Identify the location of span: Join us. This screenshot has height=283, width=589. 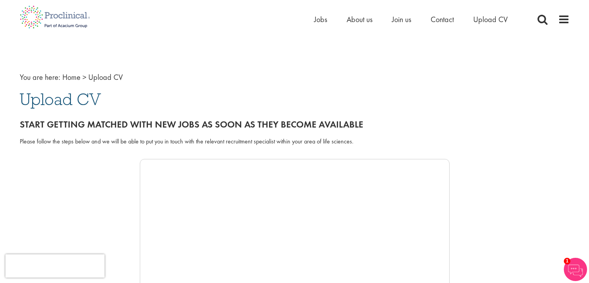
(402, 19).